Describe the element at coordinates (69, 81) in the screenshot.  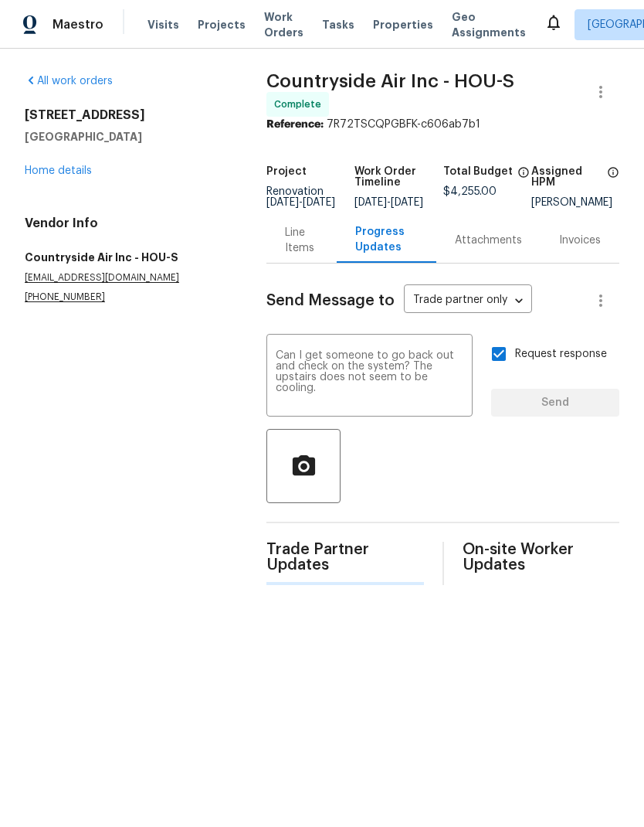
I see `a: All work orders` at that location.